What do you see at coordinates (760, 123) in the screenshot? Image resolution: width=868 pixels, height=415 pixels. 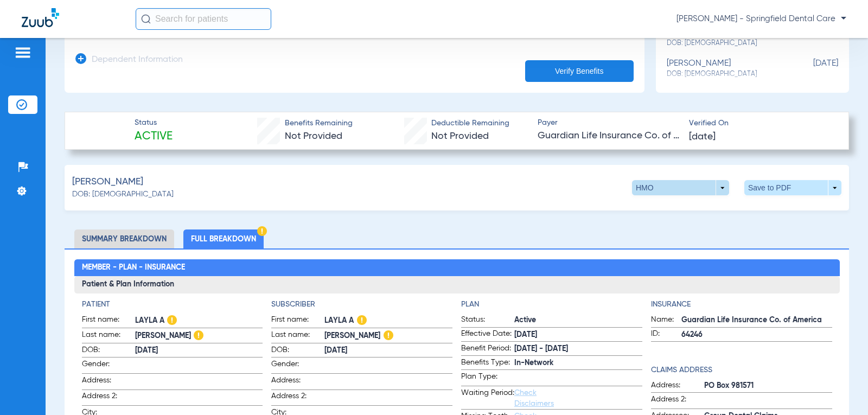 I see `span: Verified On` at bounding box center [760, 123].